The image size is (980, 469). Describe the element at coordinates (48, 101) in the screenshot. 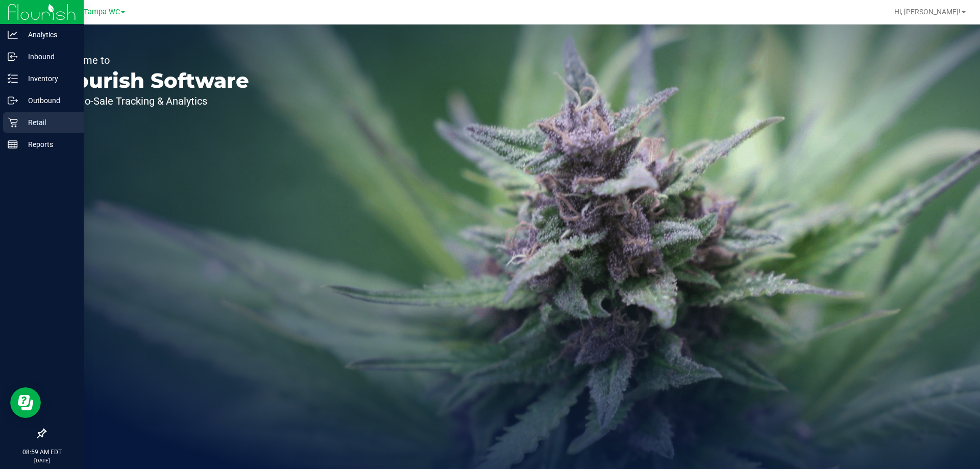

I see `p: Outbound` at that location.